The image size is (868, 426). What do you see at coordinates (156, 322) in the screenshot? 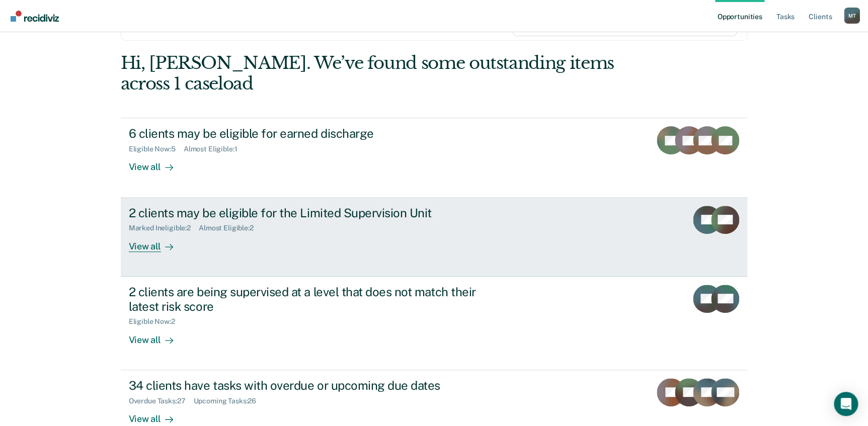
I see `div: Eligible Now : 2` at bounding box center [156, 322].